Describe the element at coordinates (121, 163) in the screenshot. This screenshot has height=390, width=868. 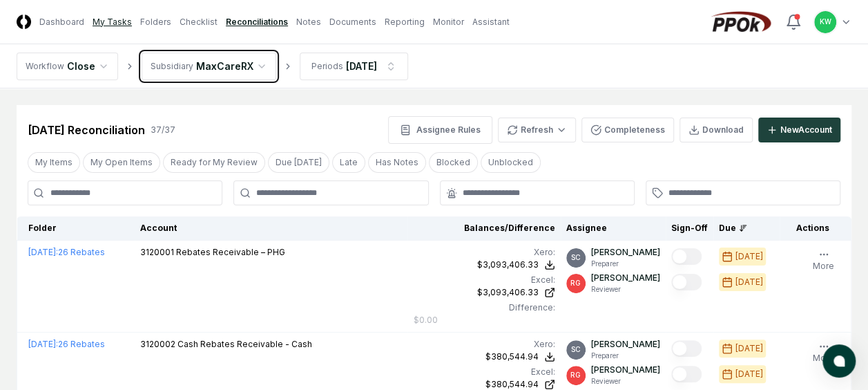
I see `button: My Open Items` at that location.